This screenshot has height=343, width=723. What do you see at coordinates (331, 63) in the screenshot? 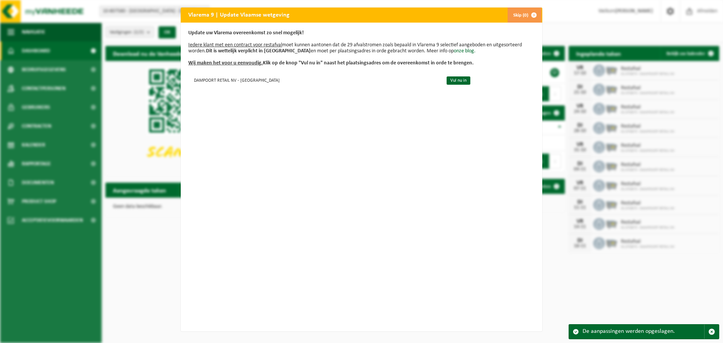
I see `b: Klik op de knop "Vul nu in" naast het plaatsingsadres om de overeenkomst in orde te brengen.` at bounding box center [331, 63].